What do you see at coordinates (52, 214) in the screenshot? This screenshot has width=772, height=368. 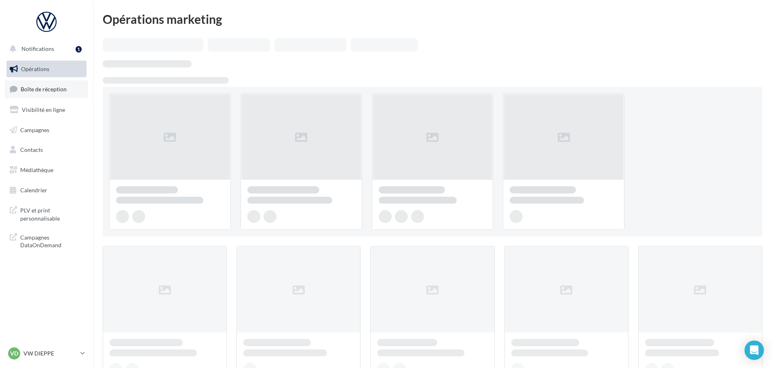 I see `span: PLV et print personnalisable` at bounding box center [52, 214].